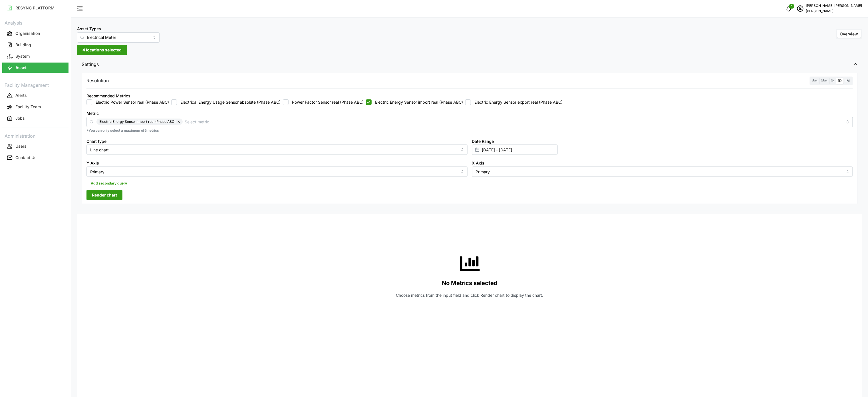  Describe the element at coordinates (21, 68) in the screenshot. I see `p: Asset` at that location.